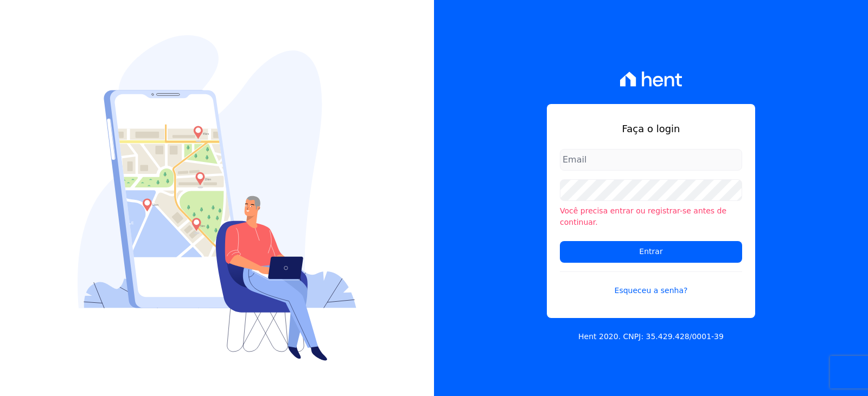 The image size is (868, 396). Describe the element at coordinates (651, 160) in the screenshot. I see `input: Email` at that location.